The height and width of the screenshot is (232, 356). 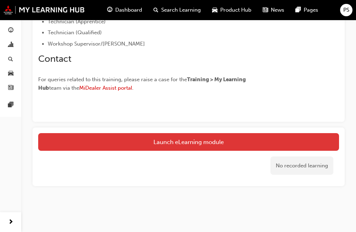 What do you see at coordinates (112, 79) in the screenshot?
I see `span: For queries related to this training, please raise a case for the` at bounding box center [112, 79].